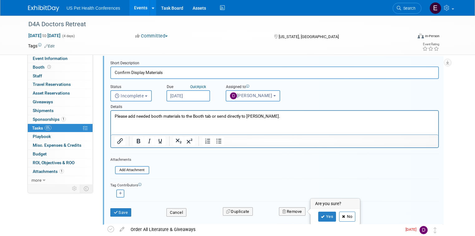  What do you see at coordinates (409, 37) in the screenshot?
I see `div: Event Format` at bounding box center [409, 37].